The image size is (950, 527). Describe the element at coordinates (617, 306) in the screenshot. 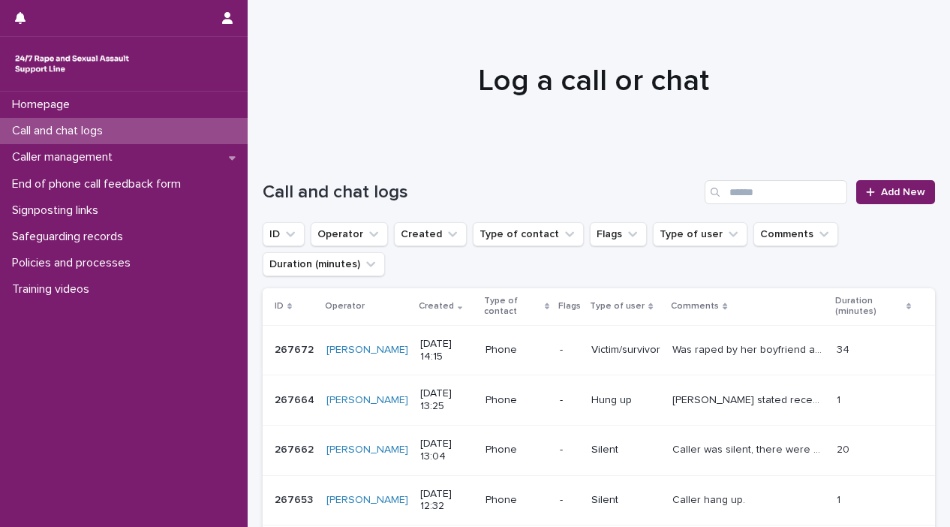

I see `p: Type of user` at that location.